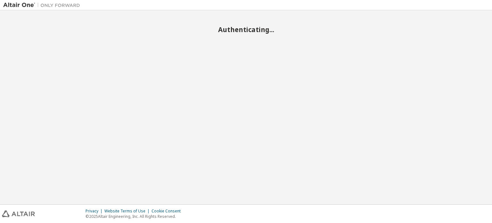 This screenshot has height=223, width=492. Describe the element at coordinates (43, 5) in the screenshot. I see `img: Altair One` at that location.